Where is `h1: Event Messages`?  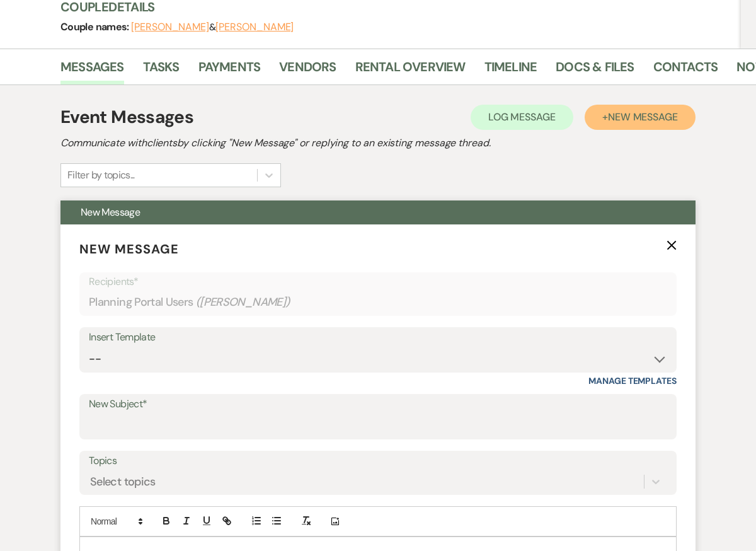
h1: Event Messages is located at coordinates (127, 117).